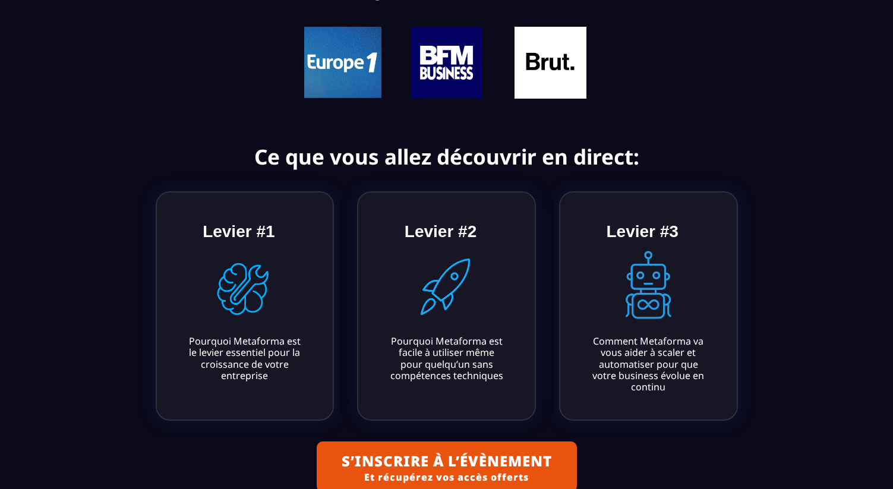 This screenshot has height=489, width=893. Describe the element at coordinates (446, 158) in the screenshot. I see `text: Ce que vous allez découvrir en direct:` at that location.